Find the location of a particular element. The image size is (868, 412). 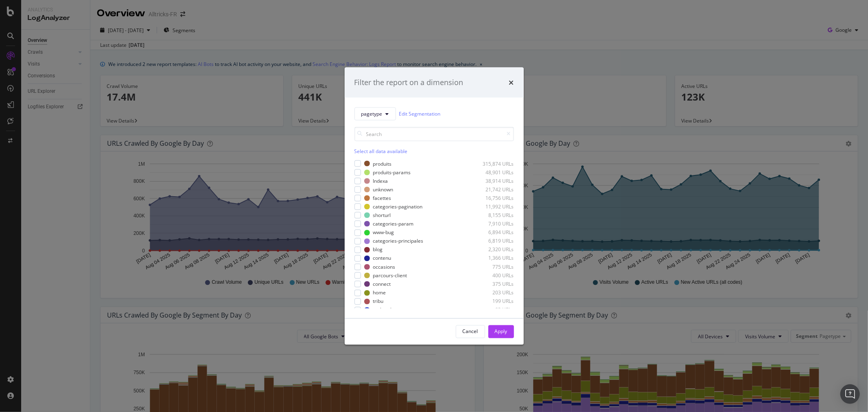

div: 16,756 URLs is located at coordinates (494, 197).